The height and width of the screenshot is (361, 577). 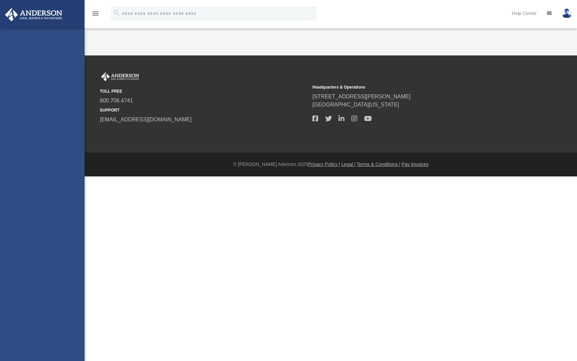 I want to click on i: menu, so click(x=95, y=14).